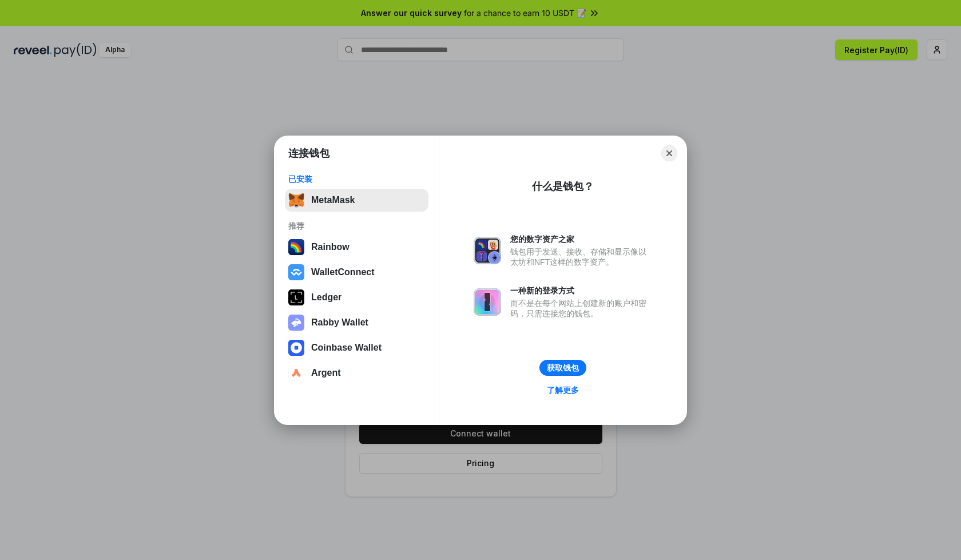  Describe the element at coordinates (356, 200) in the screenshot. I see `button: MetaMask` at that location.